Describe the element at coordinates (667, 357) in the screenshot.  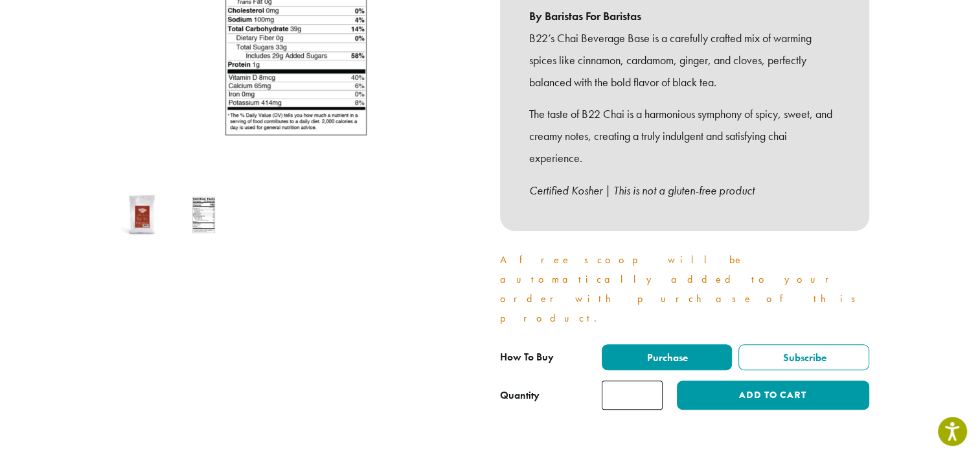
I see `span: Purchase` at that location.